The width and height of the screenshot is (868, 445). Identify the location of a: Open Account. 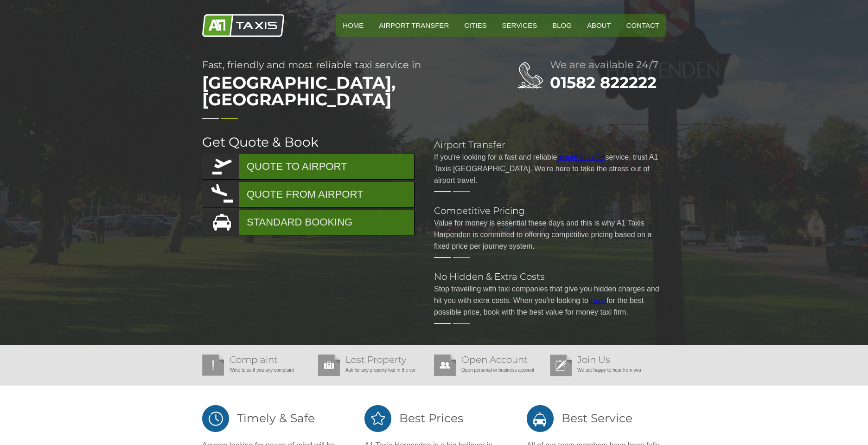
(494, 360).